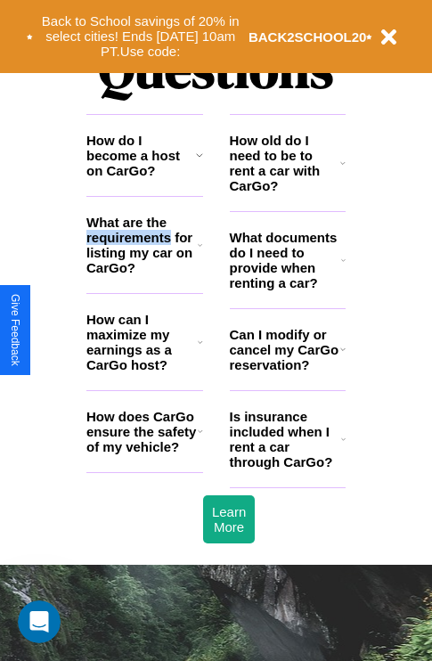 This screenshot has height=661, width=432. What do you see at coordinates (285, 349) in the screenshot?
I see `h3: Can I modify or cancel my CarGo reservation?` at bounding box center [285, 349].